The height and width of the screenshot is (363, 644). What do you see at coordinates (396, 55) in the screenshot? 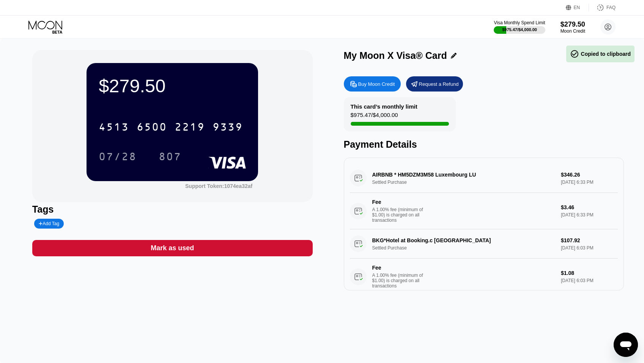
I see `div: My Moon X Visa® Card` at bounding box center [396, 55].